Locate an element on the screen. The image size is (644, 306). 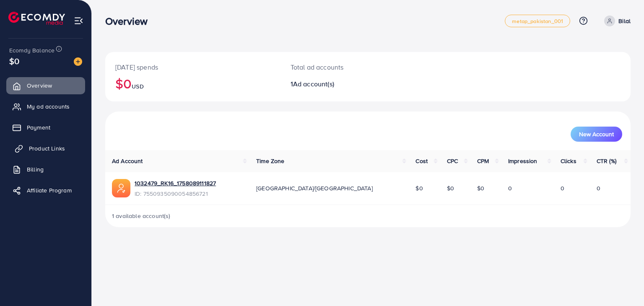
span: 1 available account(s) is located at coordinates (141, 216).